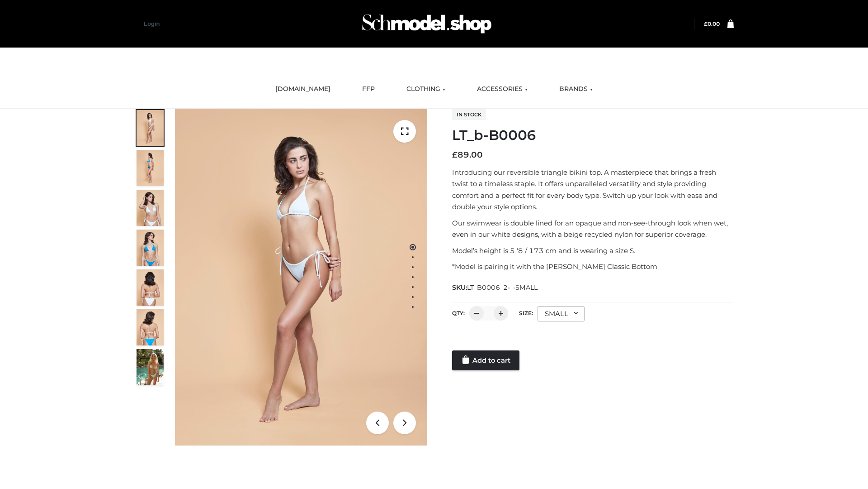  What do you see at coordinates (593, 250) in the screenshot?
I see `p: Model’s height is 5 ‘8 / 173 cm and is wearing a size S.` at bounding box center [593, 250].